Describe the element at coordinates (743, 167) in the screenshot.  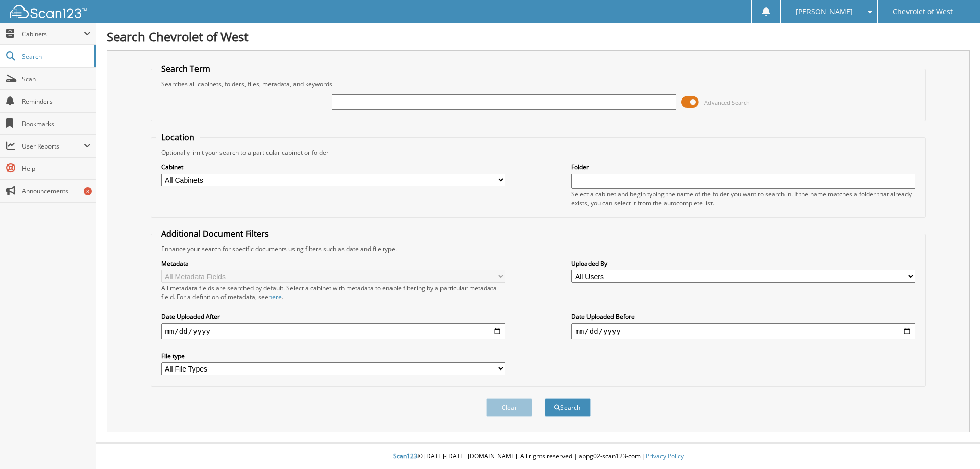
I see `label: Folder` at that location.